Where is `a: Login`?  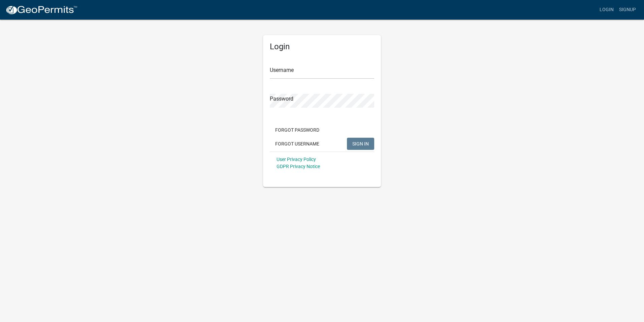 a: Login is located at coordinates (606, 10).